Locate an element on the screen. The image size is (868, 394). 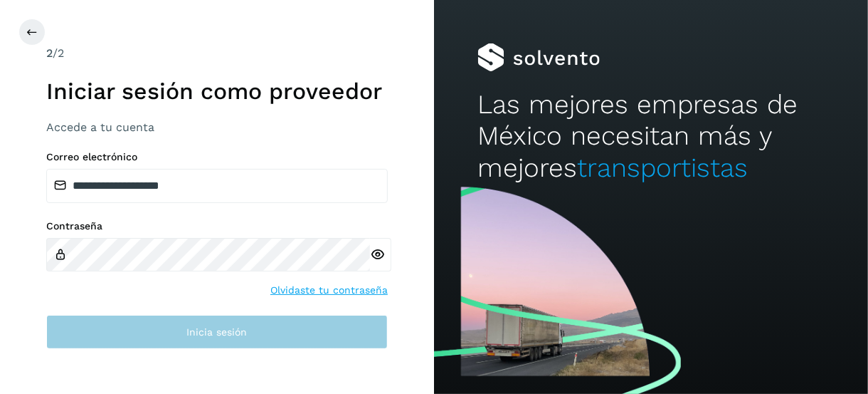
a: Olvidaste tu contraseña is located at coordinates (329, 290).